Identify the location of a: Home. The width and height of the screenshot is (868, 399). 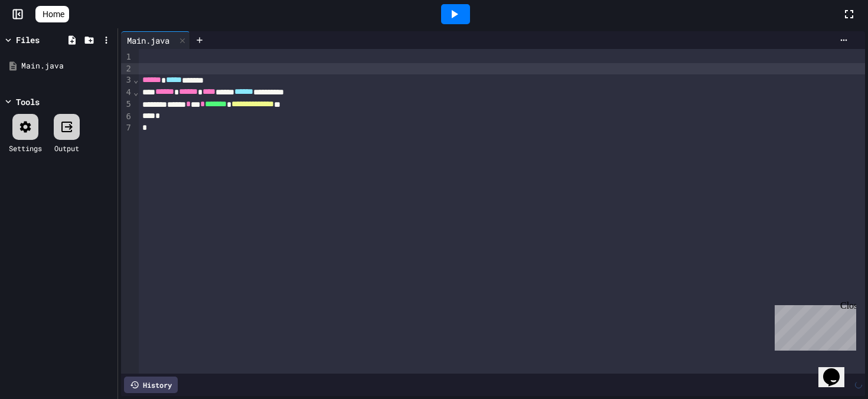
(52, 14).